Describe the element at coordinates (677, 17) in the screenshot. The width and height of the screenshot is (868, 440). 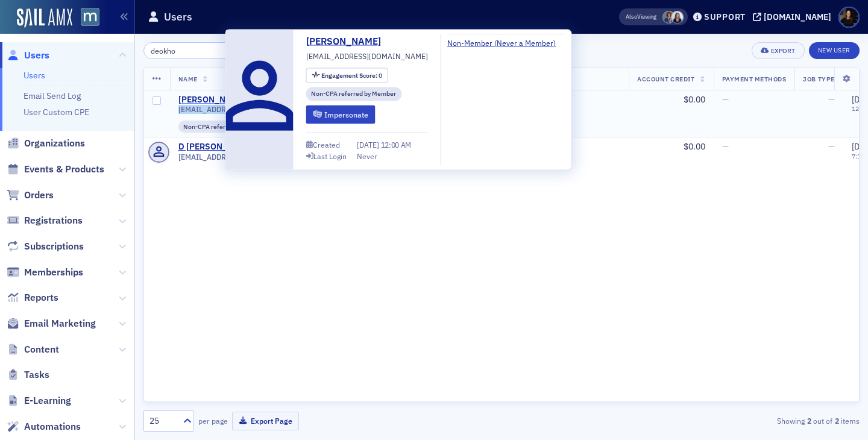
I see `span: Kelly Brown` at that location.